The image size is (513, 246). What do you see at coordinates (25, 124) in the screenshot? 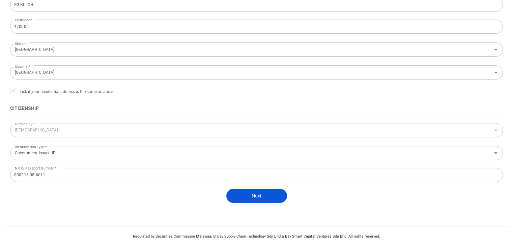
I see `label: Nationality *` at bounding box center [25, 124].